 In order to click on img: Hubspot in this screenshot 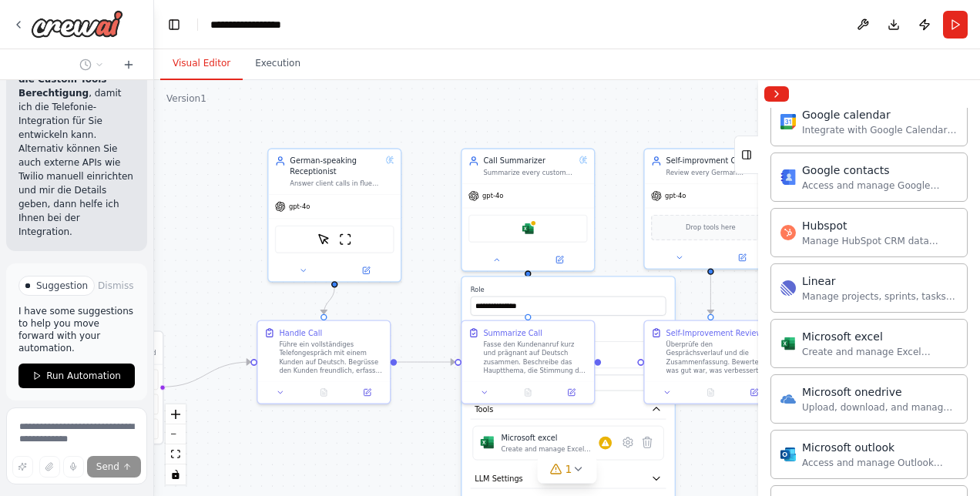, I will do `click(789, 233)`.